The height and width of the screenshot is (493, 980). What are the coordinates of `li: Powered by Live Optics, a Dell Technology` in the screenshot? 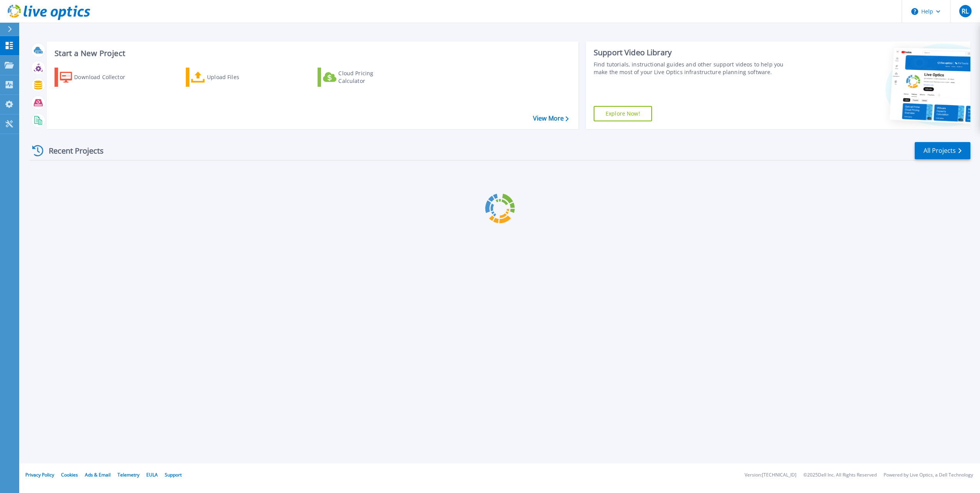 It's located at (928, 475).